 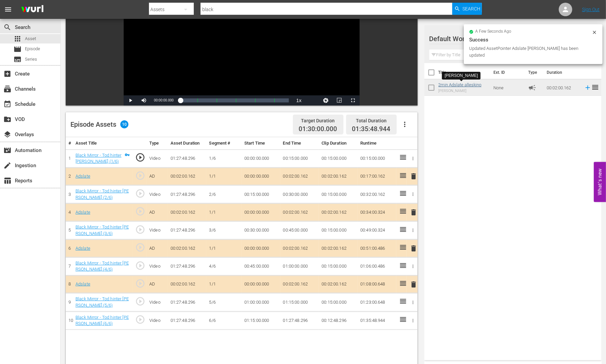 What do you see at coordinates (224, 266) in the screenshot?
I see `td: 4/6` at bounding box center [224, 266].